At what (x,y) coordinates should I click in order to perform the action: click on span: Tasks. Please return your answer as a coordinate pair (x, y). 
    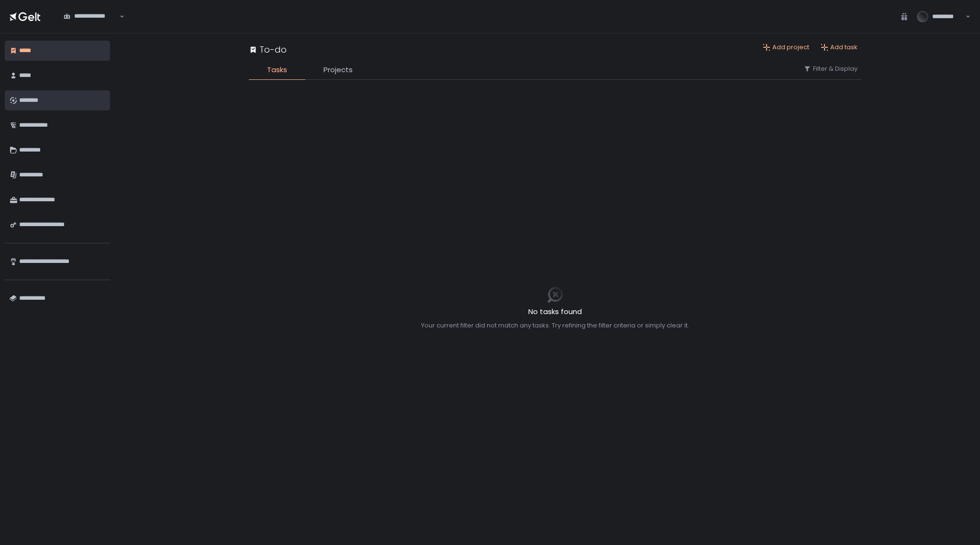
    Looking at the image, I should click on (277, 70).